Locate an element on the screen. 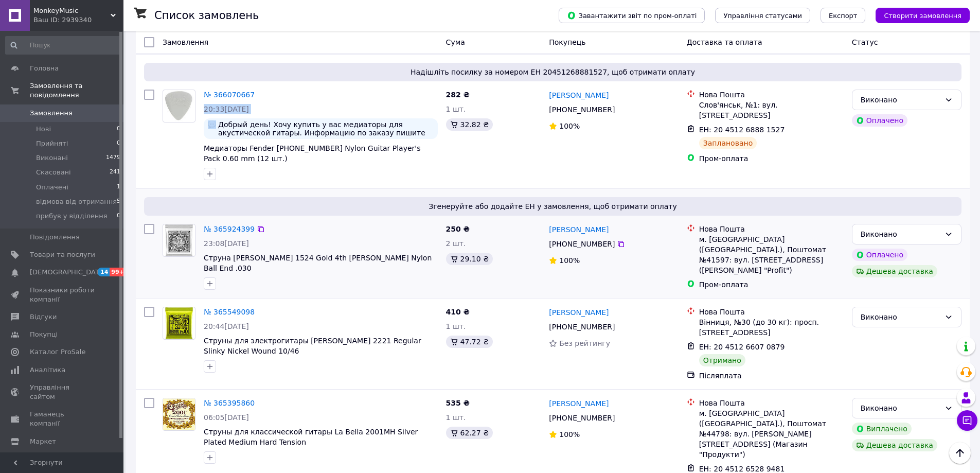  a: № 365549098 is located at coordinates (229, 312).